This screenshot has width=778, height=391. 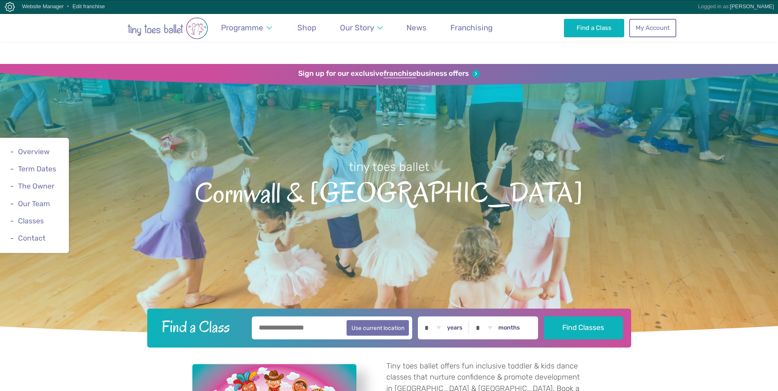 I want to click on strong: franchise, so click(x=400, y=74).